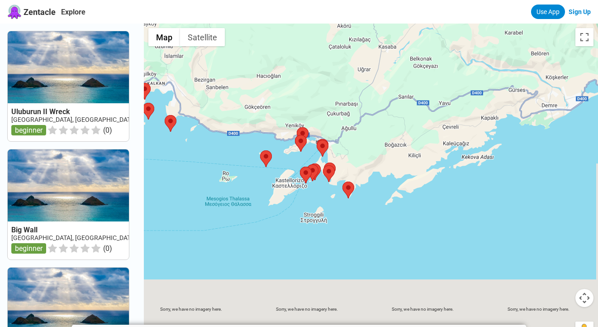  What do you see at coordinates (585, 298) in the screenshot?
I see `button: Map camera controls` at bounding box center [585, 298].